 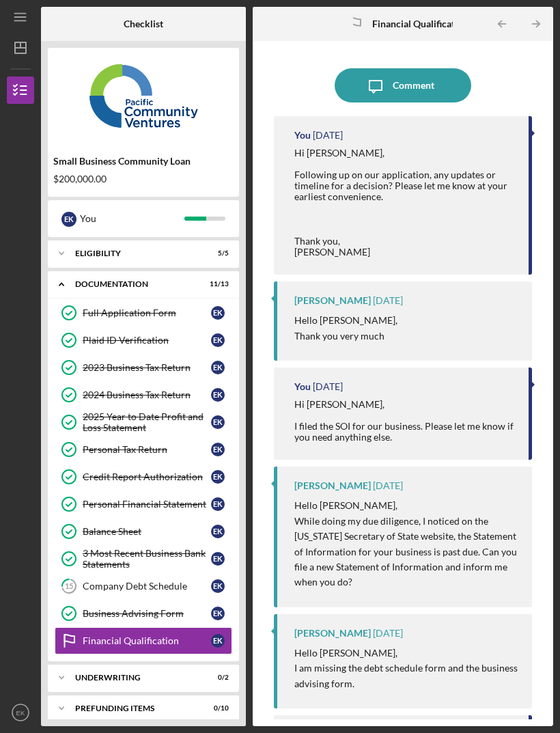 I want to click on div: Balance Sheet, so click(x=147, y=532).